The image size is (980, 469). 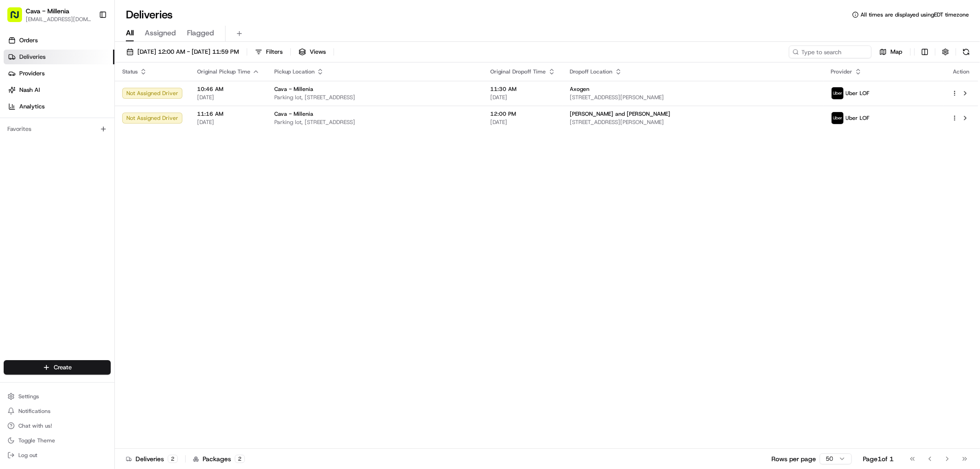 I want to click on button: Start new chat, so click(x=161, y=96).